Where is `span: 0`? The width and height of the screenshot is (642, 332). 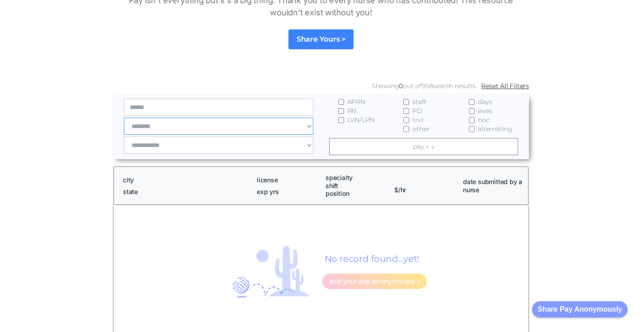
span: 0 is located at coordinates (400, 86).